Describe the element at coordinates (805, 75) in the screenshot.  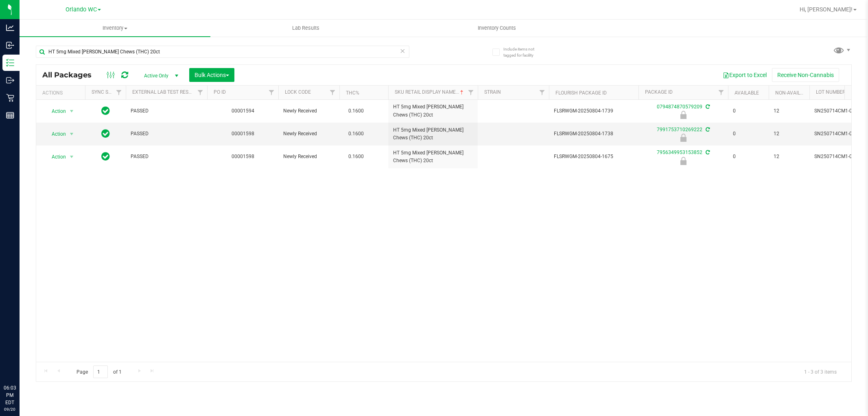
I see `button: Receive Non-Cannabis` at that location.